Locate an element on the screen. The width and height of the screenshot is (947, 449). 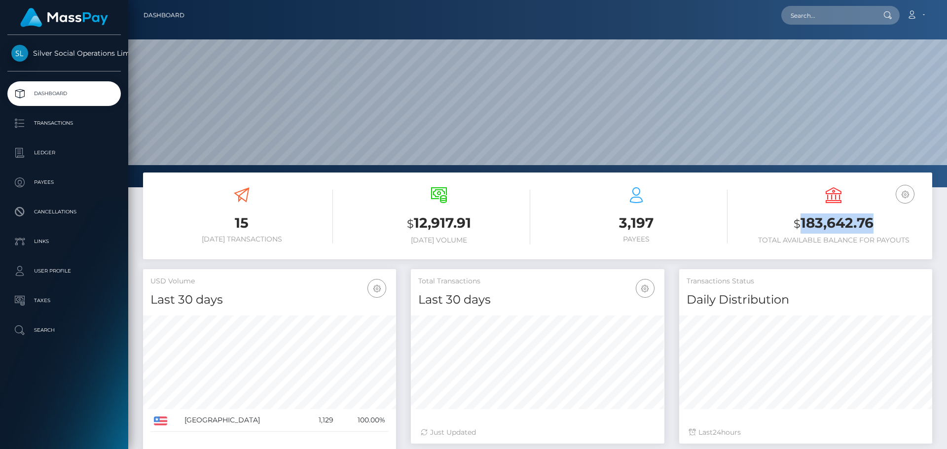
a: User Profile is located at coordinates (64, 271).